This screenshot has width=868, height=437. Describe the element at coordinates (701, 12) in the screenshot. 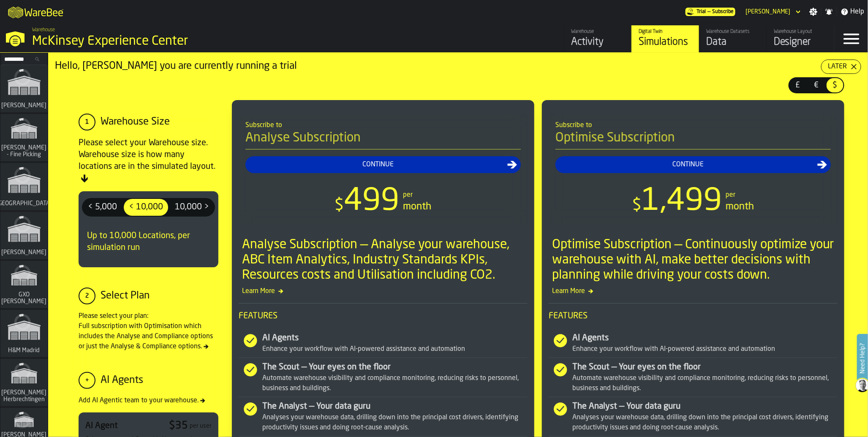

I see `span: Trial` at that location.